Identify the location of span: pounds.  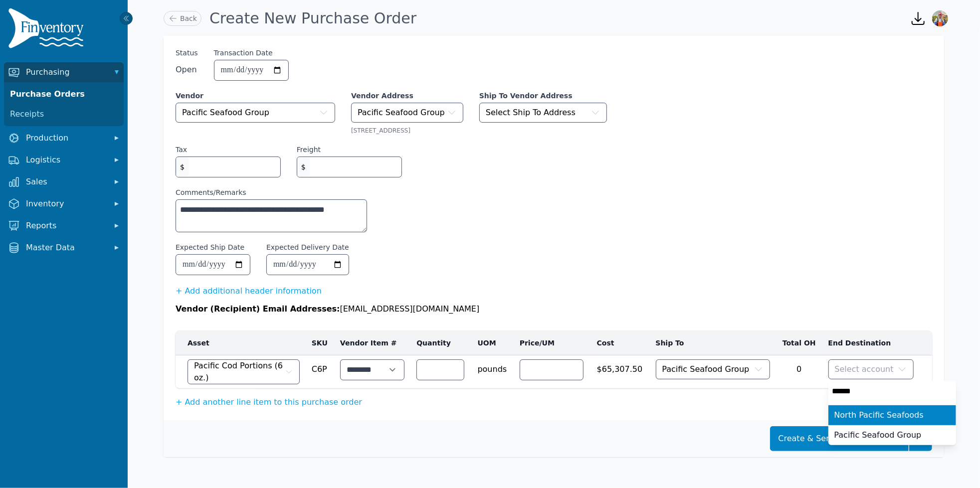
(493, 368).